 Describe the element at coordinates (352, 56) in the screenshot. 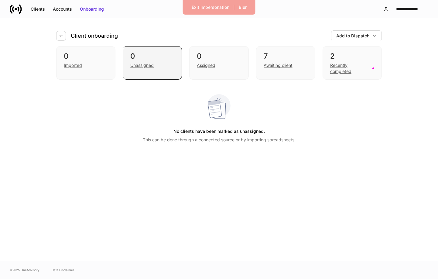

I see `div: 2` at that location.